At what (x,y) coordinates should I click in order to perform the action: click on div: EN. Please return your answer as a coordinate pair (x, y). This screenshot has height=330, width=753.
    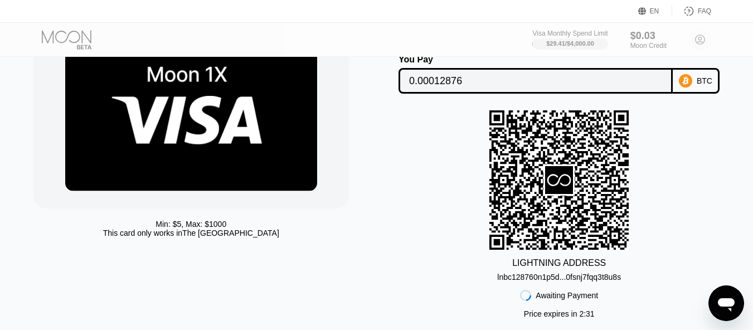
    Looking at the image, I should click on (654, 11).